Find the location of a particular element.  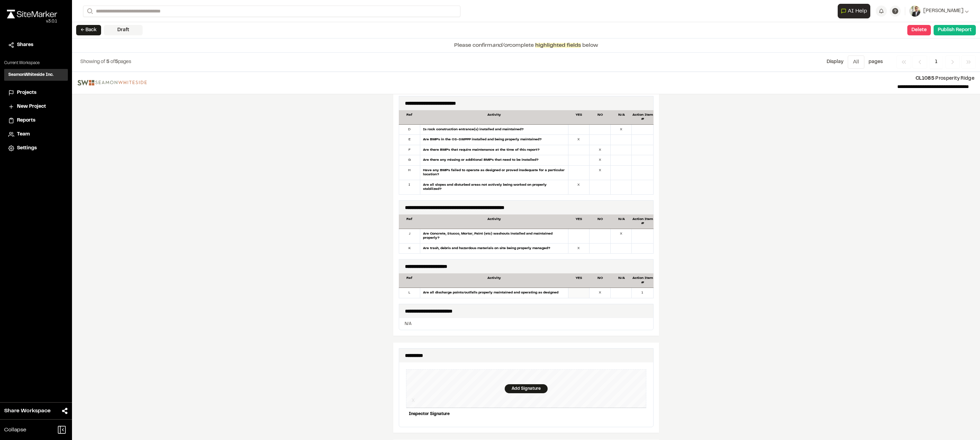

div: D is located at coordinates (409, 129).